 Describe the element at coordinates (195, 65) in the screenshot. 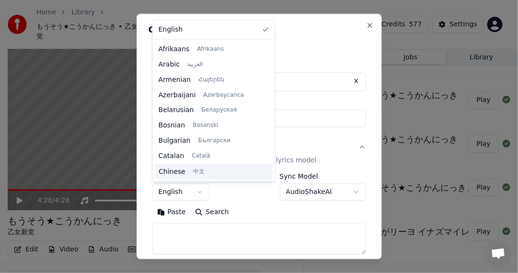

I see `span: العربية` at that location.